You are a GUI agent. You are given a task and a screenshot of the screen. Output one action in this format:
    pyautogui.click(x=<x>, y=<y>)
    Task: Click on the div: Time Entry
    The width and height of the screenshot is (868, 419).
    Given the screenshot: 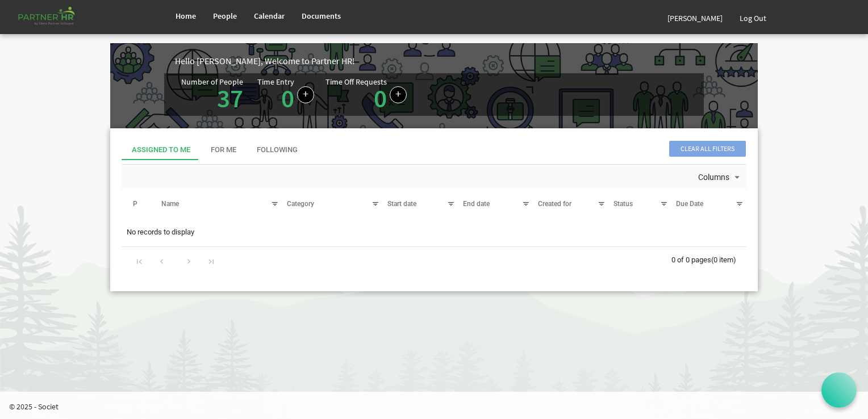 What is the action you would take?
    pyautogui.click(x=276, y=82)
    